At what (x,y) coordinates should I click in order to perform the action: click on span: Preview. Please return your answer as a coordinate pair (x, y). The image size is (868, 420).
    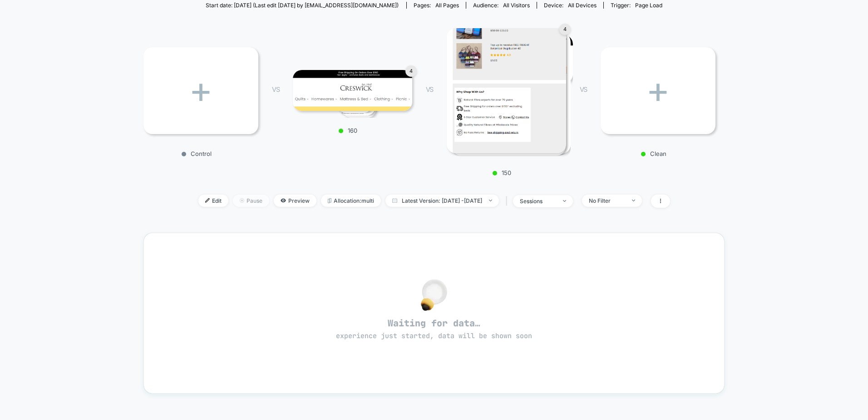
    Looking at the image, I should click on (295, 200).